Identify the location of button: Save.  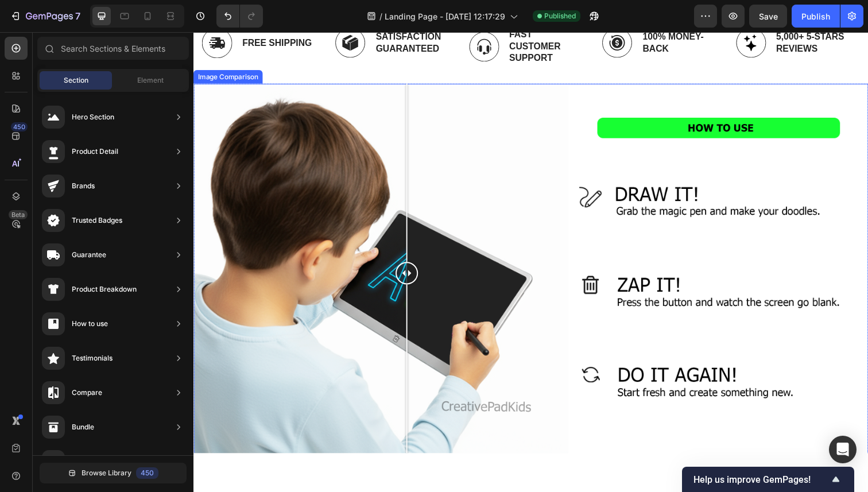
(768, 16).